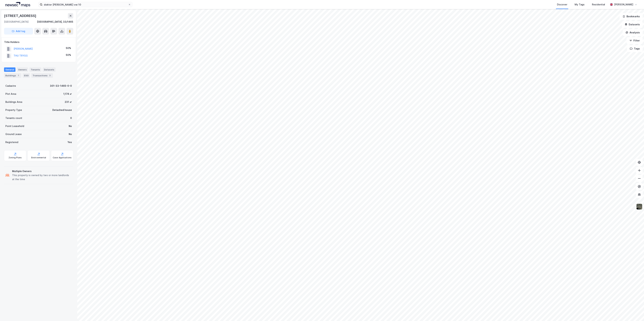 Image resolution: width=644 pixels, height=321 pixels. I want to click on button: Filter, so click(634, 40).